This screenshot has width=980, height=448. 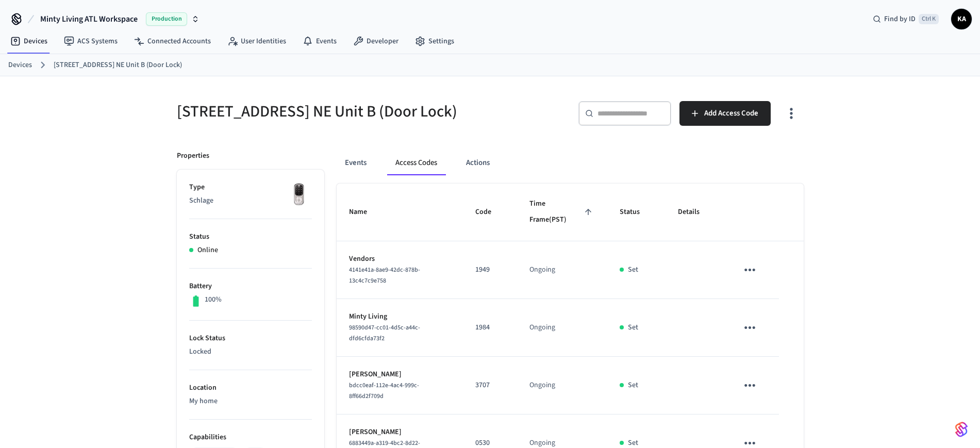 What do you see at coordinates (320, 41) in the screenshot?
I see `a: Events` at bounding box center [320, 41].